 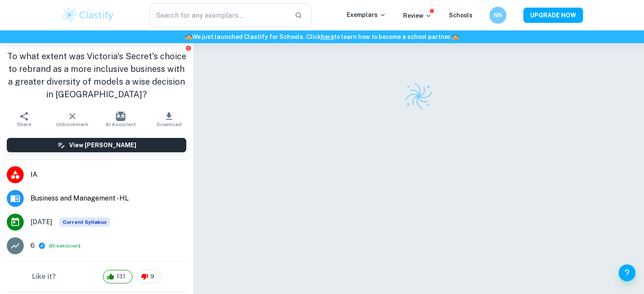 I want to click on h6: We just launched Clastify for Schools. Click to learn how to become a school partner., so click(x=322, y=37).